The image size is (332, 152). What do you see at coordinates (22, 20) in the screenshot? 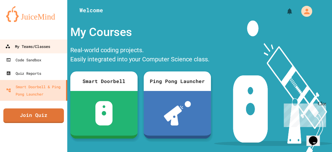
I see `div: Chat with us now!Close` at bounding box center [22, 20].